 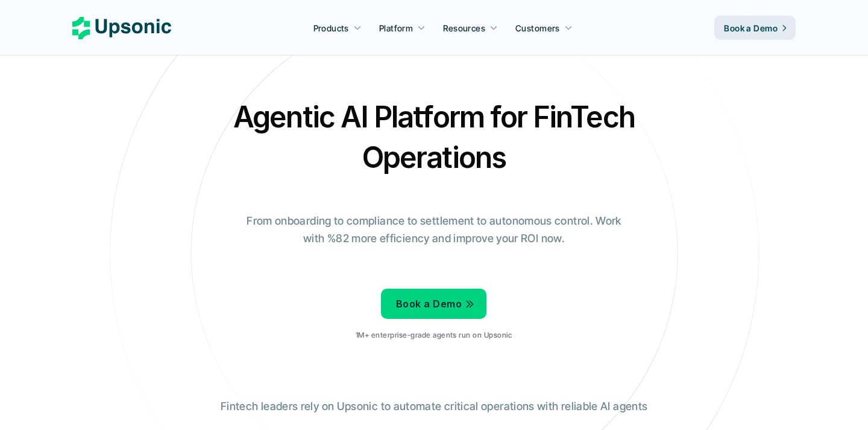 What do you see at coordinates (396, 28) in the screenshot?
I see `p: Platform` at bounding box center [396, 28].